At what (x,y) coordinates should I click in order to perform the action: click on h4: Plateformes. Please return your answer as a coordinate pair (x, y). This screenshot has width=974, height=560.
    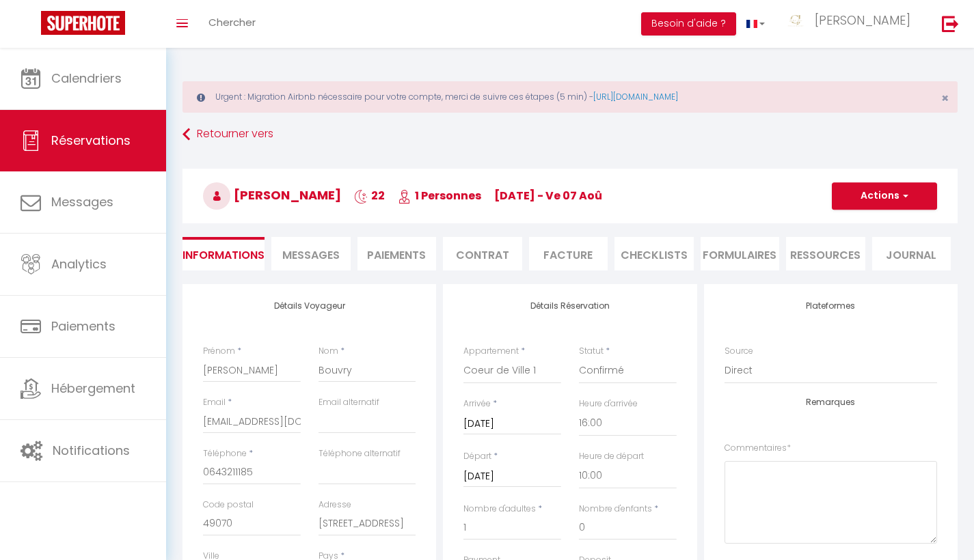
    Looking at the image, I should click on (831, 307).